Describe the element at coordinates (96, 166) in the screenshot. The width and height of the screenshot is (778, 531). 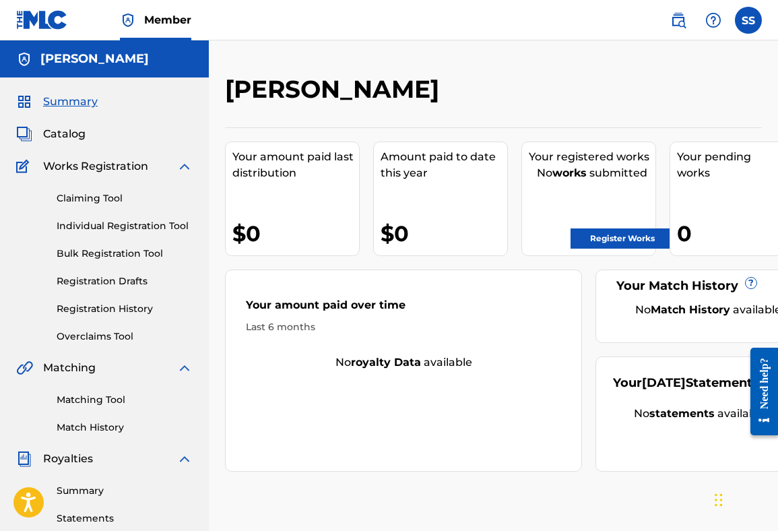
I see `span: Works Registration` at that location.